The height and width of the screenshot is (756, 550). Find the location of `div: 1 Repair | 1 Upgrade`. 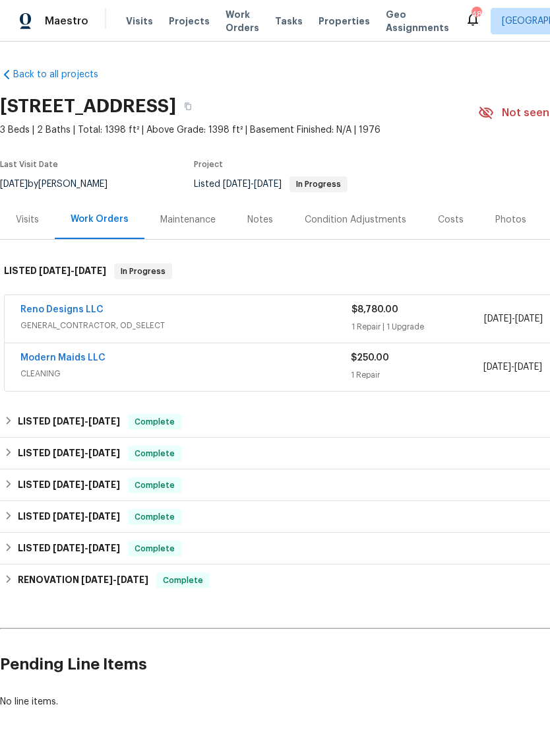

div: 1 Repair | 1 Upgrade is located at coordinates (418, 327).